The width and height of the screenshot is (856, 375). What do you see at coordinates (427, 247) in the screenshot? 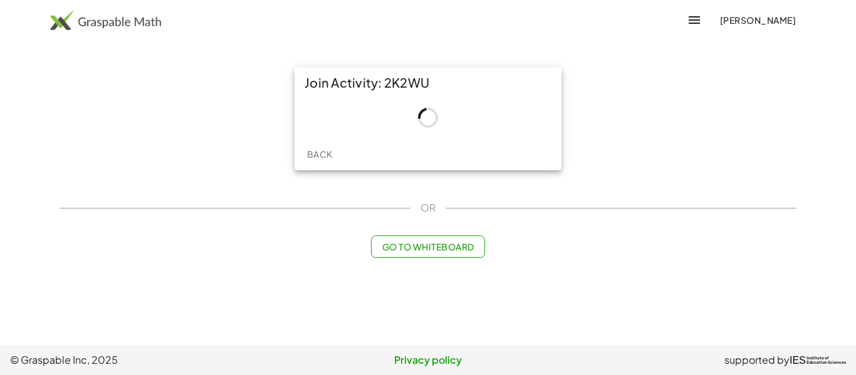
I see `span: Go to Whiteboard` at bounding box center [427, 247].